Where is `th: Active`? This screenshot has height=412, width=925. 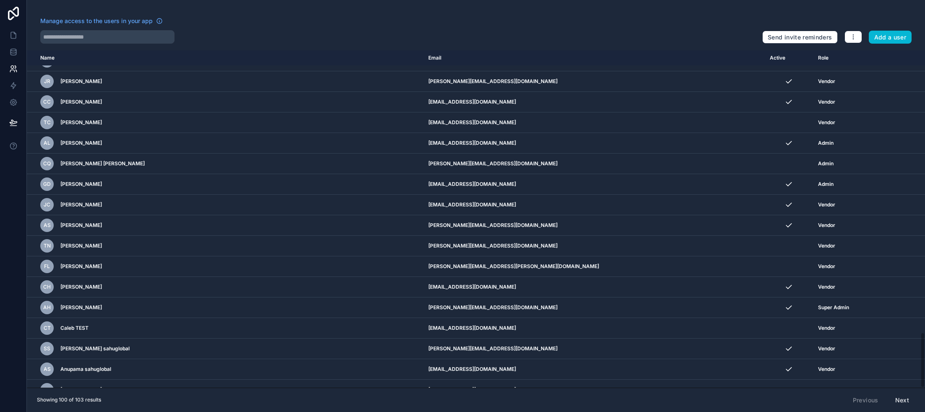
th: Active is located at coordinates (789, 58).